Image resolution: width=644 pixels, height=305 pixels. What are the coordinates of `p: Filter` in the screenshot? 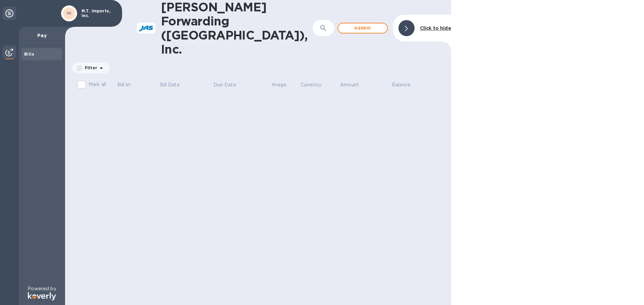 It's located at (90, 68).